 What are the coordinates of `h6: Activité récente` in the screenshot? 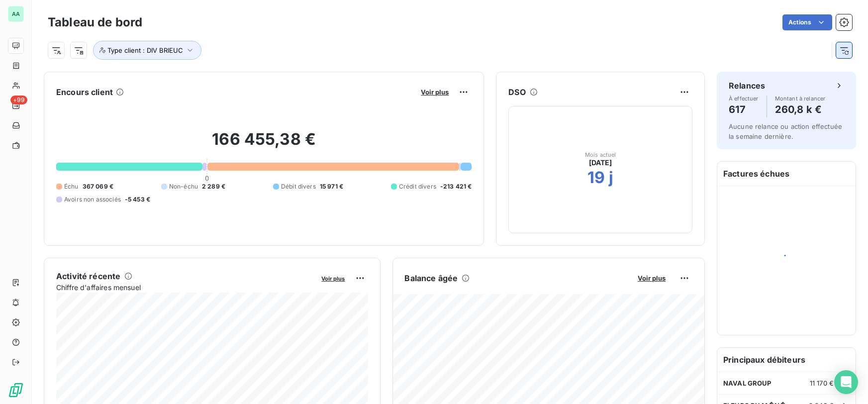 It's located at (88, 277).